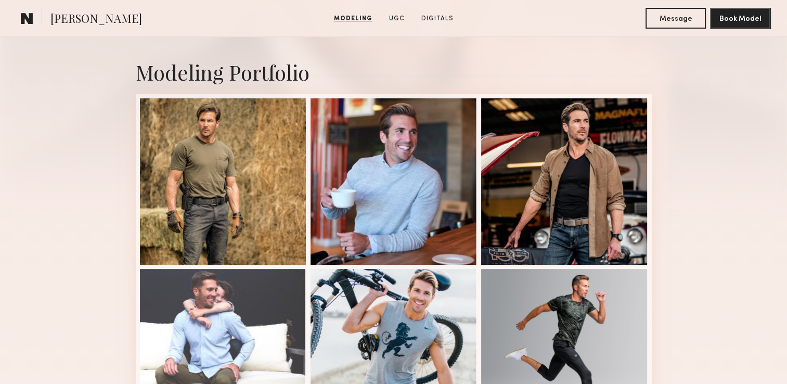  I want to click on a: UGC, so click(397, 19).